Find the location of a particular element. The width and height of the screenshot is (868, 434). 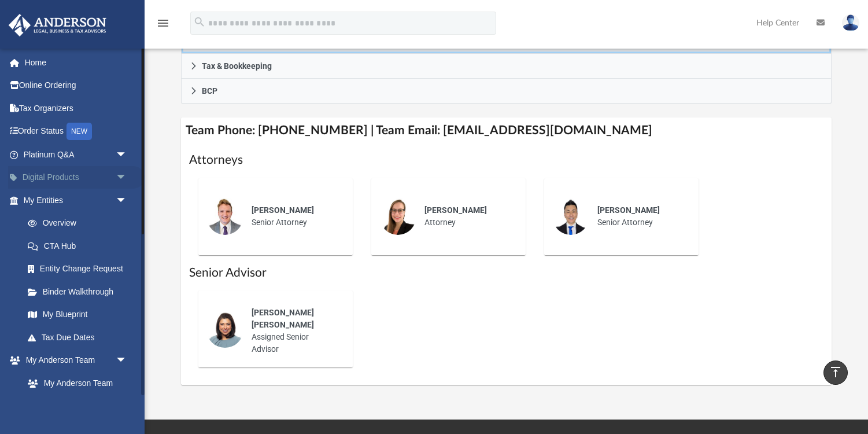

a: My Anderson Team is located at coordinates (75, 383).